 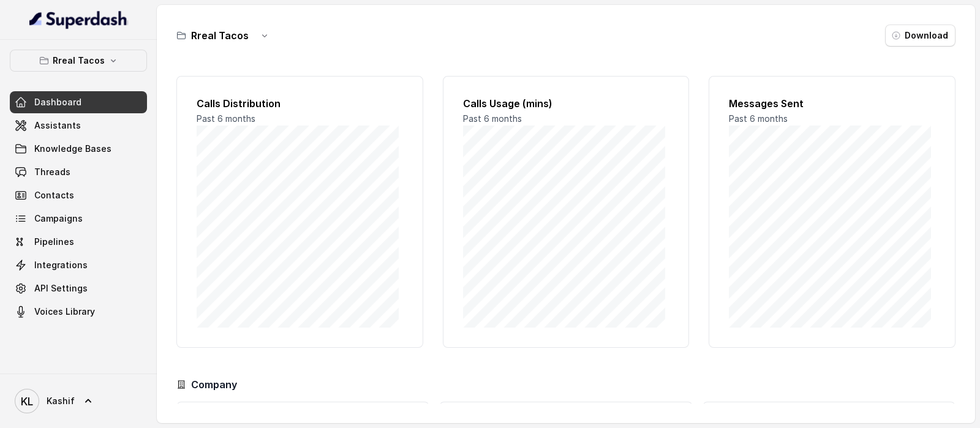 What do you see at coordinates (78, 265) in the screenshot?
I see `a: Integrations` at bounding box center [78, 265].